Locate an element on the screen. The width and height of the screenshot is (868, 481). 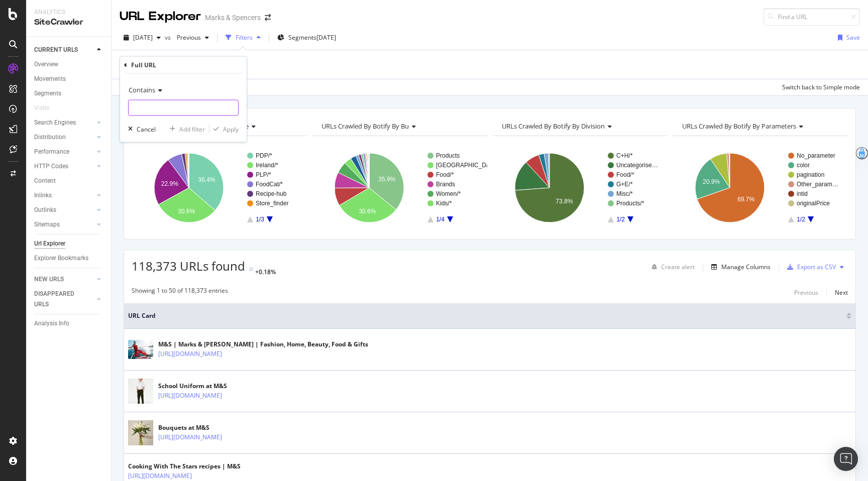
button: Manage Columns is located at coordinates (738, 267).